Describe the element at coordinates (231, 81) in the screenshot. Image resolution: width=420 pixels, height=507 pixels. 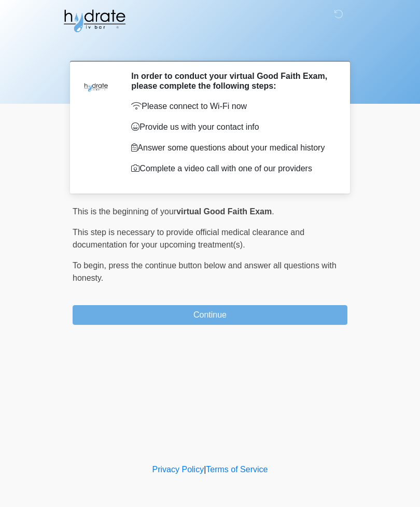
I see `h2: In order to conduct your virtual Good Faith Exam, please complete the following steps:` at that location.